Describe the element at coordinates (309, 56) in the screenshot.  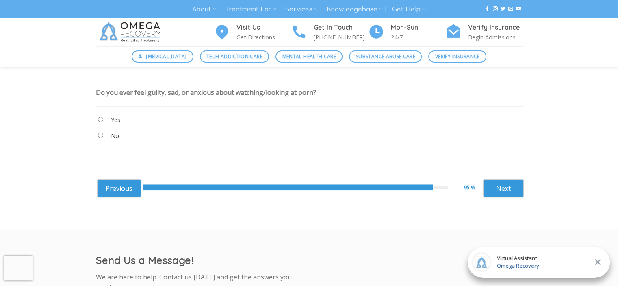
I see `span: Mental Health Care` at that location.